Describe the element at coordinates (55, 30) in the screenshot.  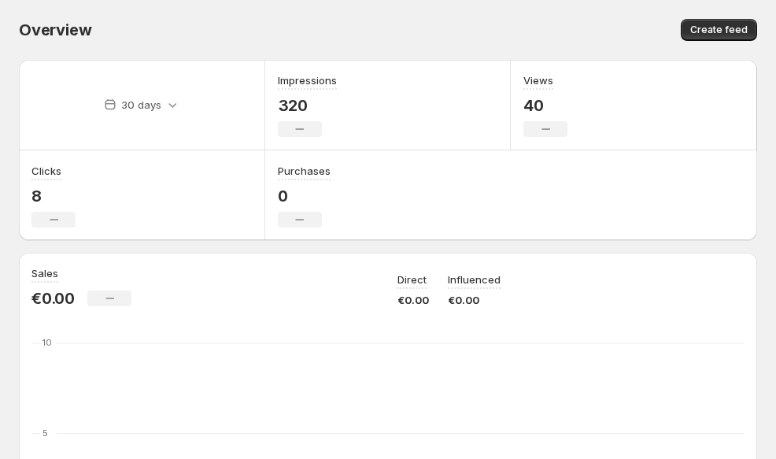
I see `span: Overview` at that location.